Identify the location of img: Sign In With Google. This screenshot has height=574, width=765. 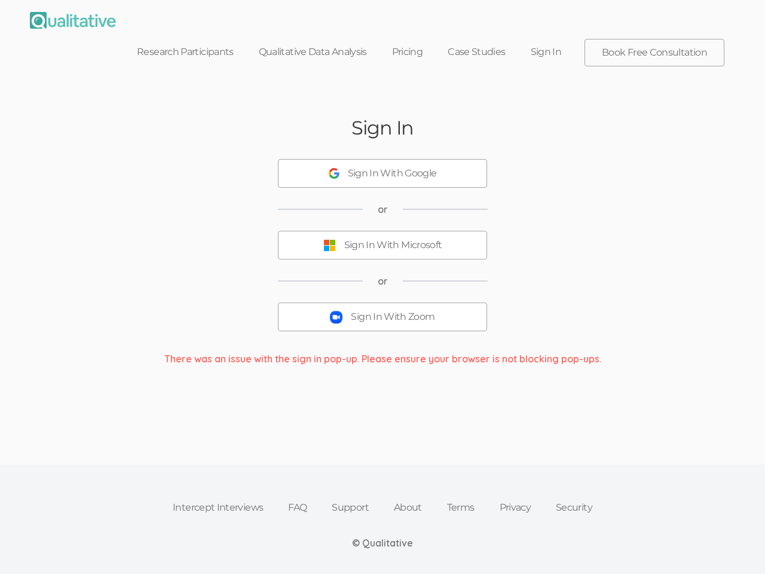
(334, 173).